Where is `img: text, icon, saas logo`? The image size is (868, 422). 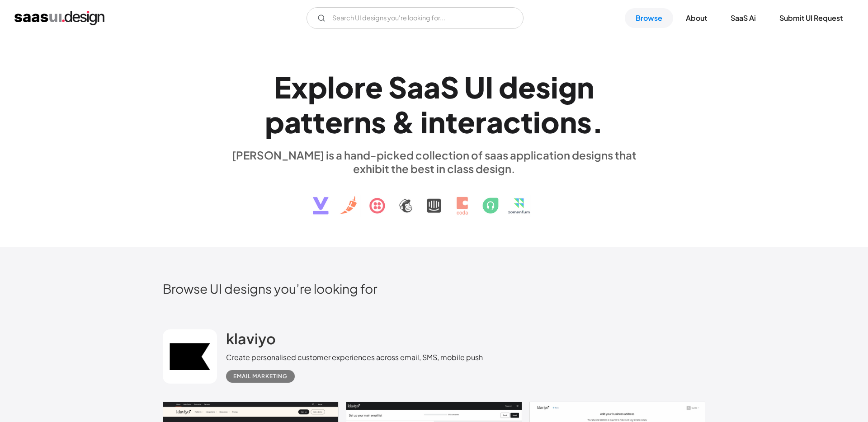 img: text, icon, saas logo is located at coordinates (434, 199).